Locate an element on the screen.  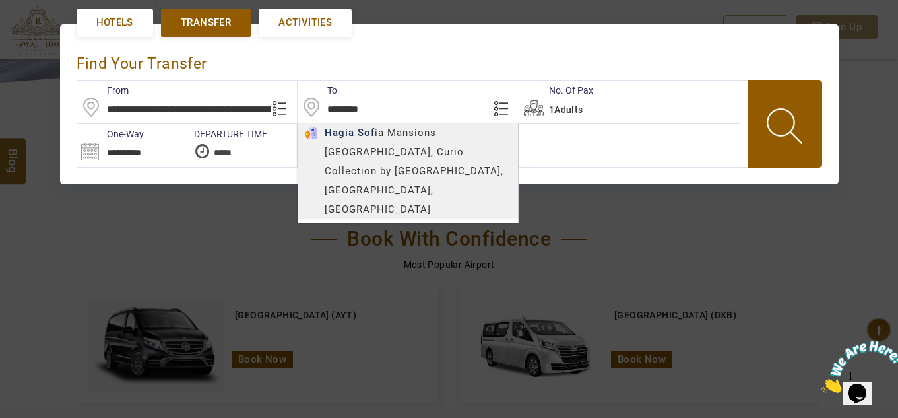
span: Transfer is located at coordinates (206, 22).